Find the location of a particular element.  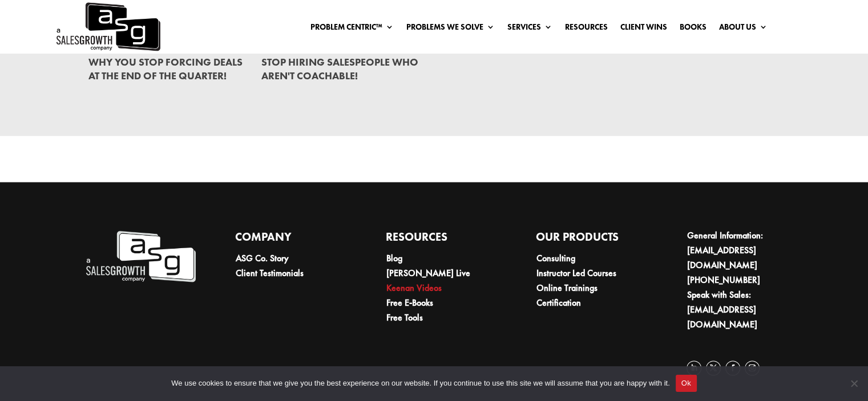

a: ASG Co. Story is located at coordinates (262, 258).